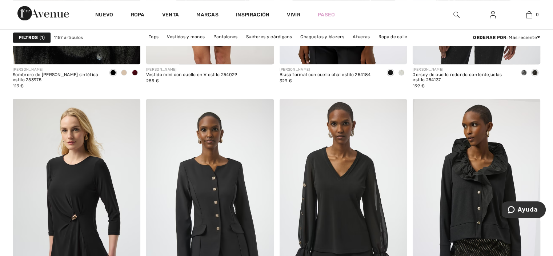 The height and width of the screenshot is (256, 553). What do you see at coordinates (286, 81) in the screenshot?
I see `font: 329 €` at bounding box center [286, 81].